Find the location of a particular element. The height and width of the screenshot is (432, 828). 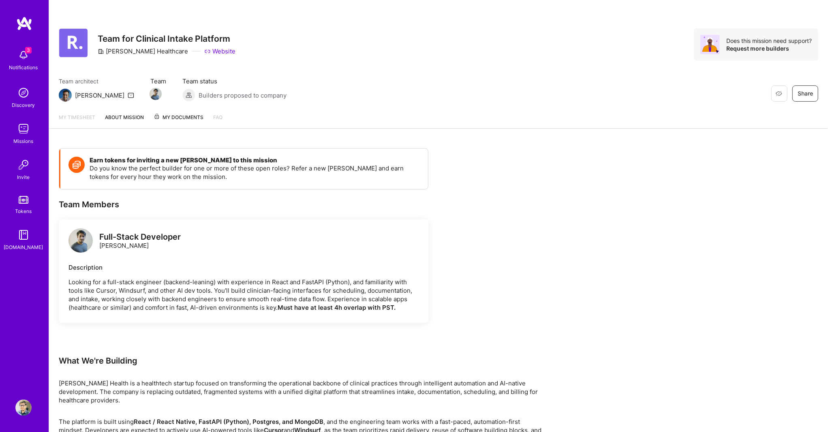

span: Builders proposed to company is located at coordinates (242, 95).